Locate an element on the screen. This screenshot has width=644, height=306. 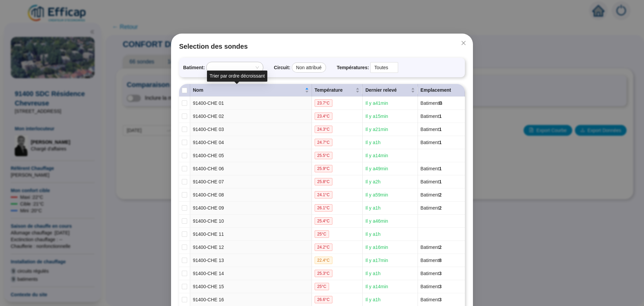
span: Il y a 21 min is located at coordinates (377, 129).